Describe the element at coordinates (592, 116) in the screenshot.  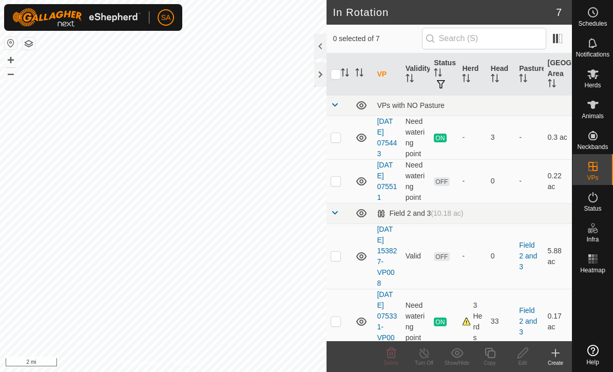
I see `span: Animals` at that location.